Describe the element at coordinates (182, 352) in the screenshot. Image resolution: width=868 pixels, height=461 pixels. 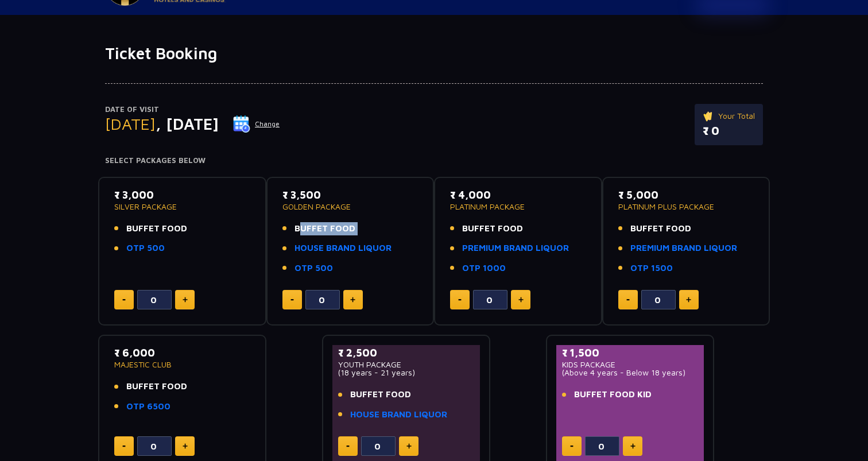
I see `p: ₹ 6,000` at that location.